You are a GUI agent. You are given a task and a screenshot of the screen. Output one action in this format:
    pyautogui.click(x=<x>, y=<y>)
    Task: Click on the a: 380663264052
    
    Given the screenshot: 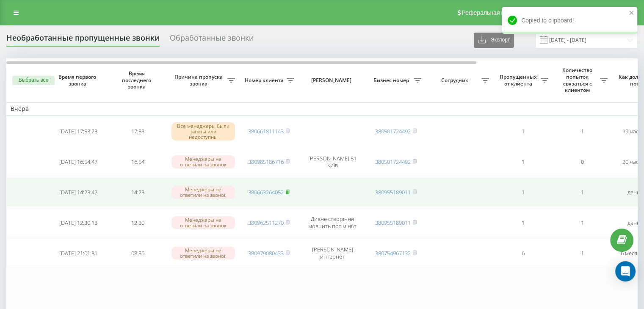 What is the action you would take?
    pyautogui.click(x=266, y=192)
    